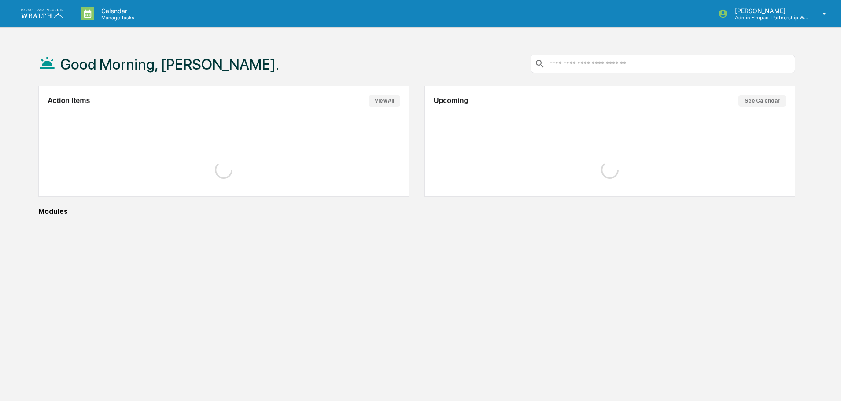 The image size is (841, 401). I want to click on button: View All, so click(384, 101).